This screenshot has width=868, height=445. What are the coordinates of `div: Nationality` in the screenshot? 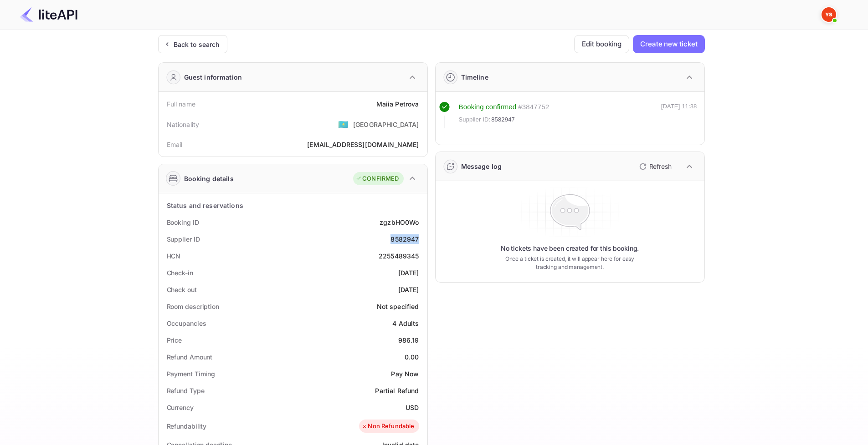 It's located at (183, 124).